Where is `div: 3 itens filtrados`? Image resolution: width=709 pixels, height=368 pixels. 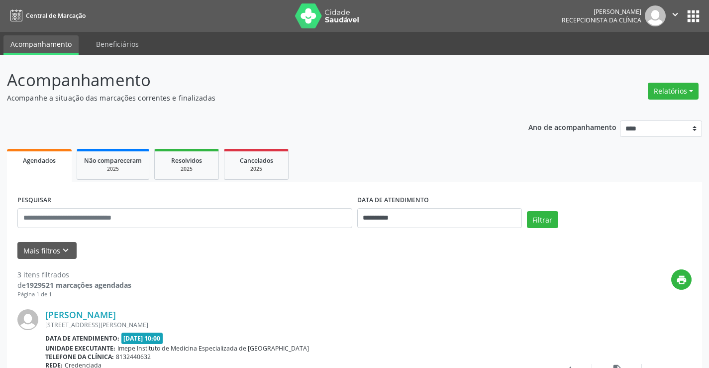
div: 3 itens filtrados is located at coordinates (74, 274).